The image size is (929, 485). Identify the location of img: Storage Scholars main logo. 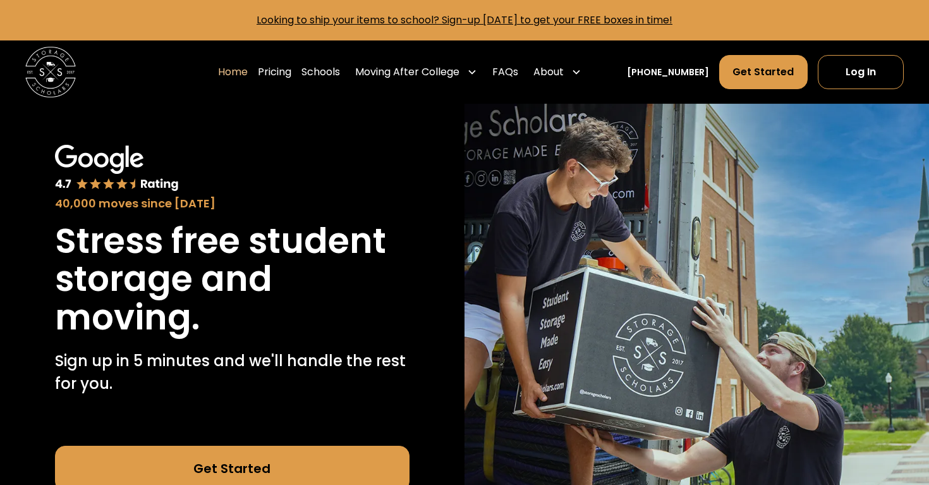
(51, 72).